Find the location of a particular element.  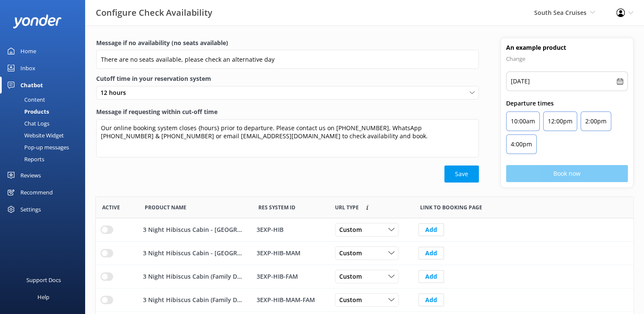

div: Content is located at coordinates (25, 99).